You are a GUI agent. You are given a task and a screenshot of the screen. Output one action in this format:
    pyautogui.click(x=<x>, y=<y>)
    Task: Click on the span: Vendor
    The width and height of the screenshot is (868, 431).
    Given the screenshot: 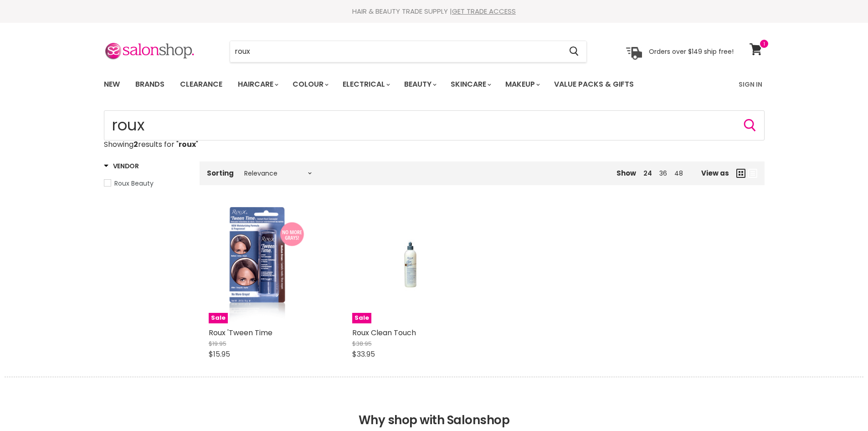 What is the action you would take?
    pyautogui.click(x=121, y=166)
    